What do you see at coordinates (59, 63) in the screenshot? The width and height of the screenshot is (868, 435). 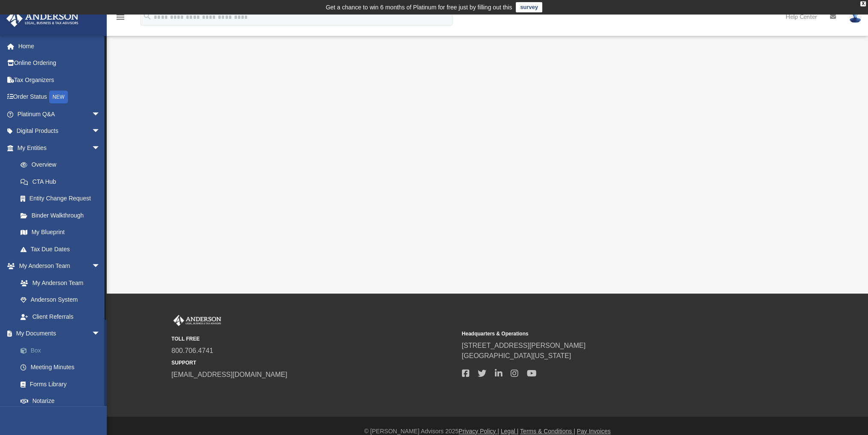 I see `a: Online Ordering` at bounding box center [59, 63].